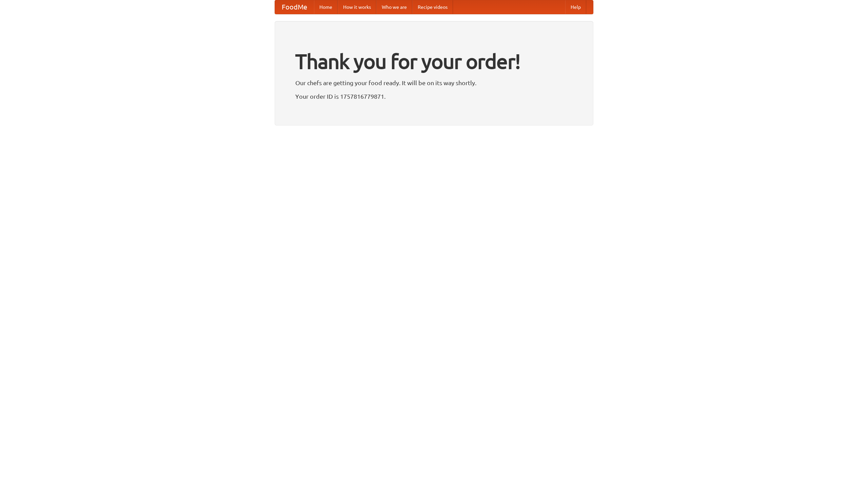 The height and width of the screenshot is (480, 868). Describe the element at coordinates (326, 7) in the screenshot. I see `a: Home` at that location.